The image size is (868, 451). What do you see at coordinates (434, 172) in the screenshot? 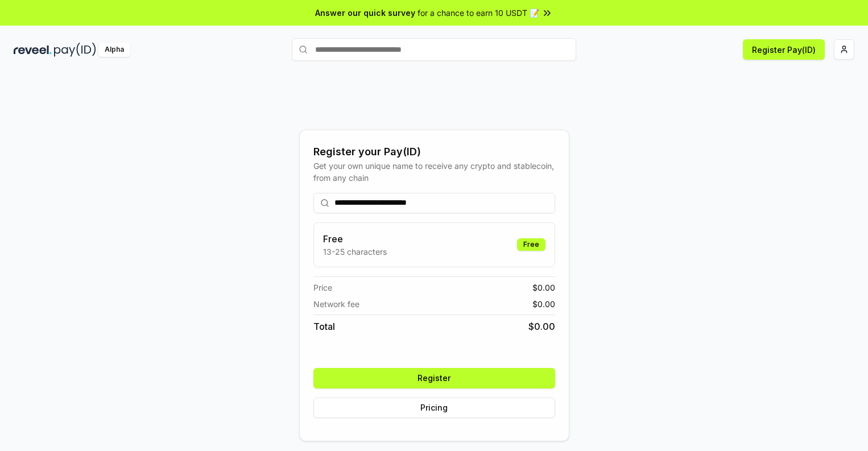
I see `div: Get your own unique name to receive any crypto and stablecoin, from any chain` at bounding box center [434, 172].